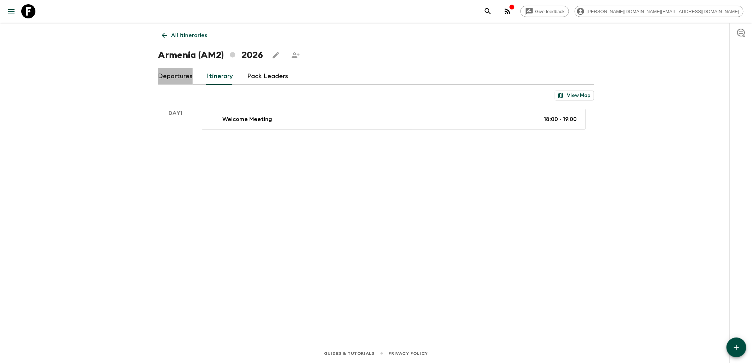 Image resolution: width=752 pixels, height=363 pixels. Describe the element at coordinates (488, 11) in the screenshot. I see `button: search adventures` at that location.